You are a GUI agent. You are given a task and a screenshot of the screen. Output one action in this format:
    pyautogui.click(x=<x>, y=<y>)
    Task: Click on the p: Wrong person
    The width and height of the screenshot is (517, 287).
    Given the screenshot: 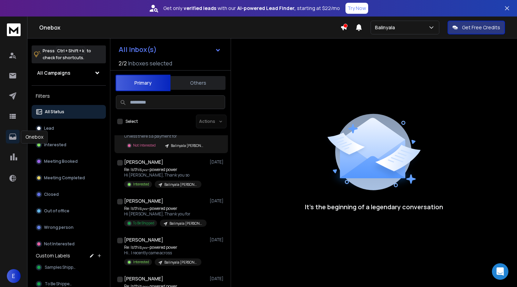 What is the action you would take?
    pyautogui.click(x=59, y=227)
    